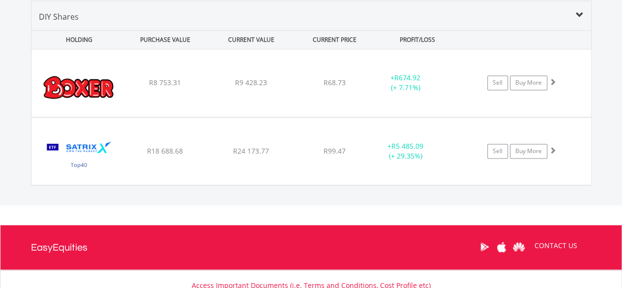 This screenshot has width=622, height=288. What do you see at coordinates (334, 150) in the screenshot?
I see `span: R99.47` at bounding box center [334, 150].